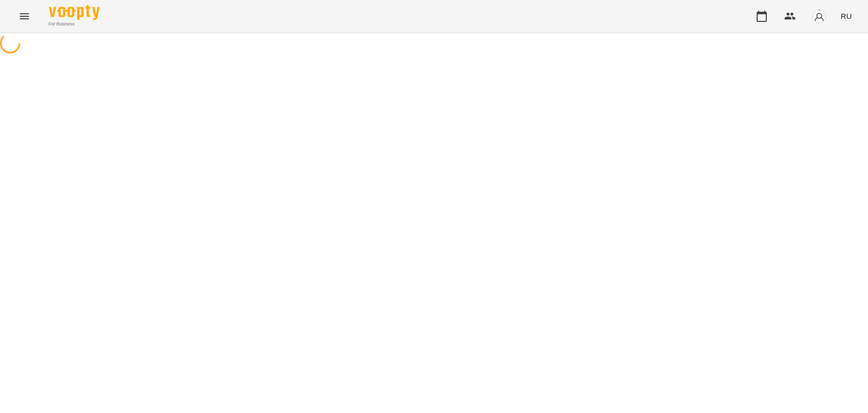 This screenshot has width=868, height=413. What do you see at coordinates (846, 16) in the screenshot?
I see `span: RU` at bounding box center [846, 16].